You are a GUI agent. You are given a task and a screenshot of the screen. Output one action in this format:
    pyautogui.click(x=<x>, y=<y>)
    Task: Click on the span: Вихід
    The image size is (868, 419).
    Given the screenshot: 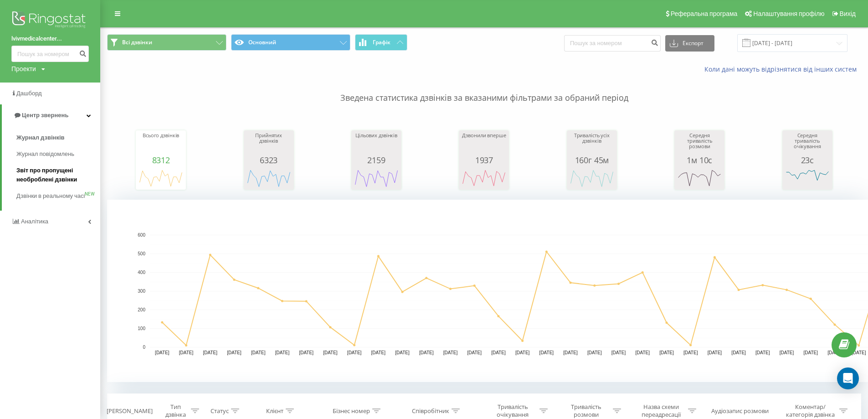 What is the action you would take?
    pyautogui.click(x=848, y=13)
    